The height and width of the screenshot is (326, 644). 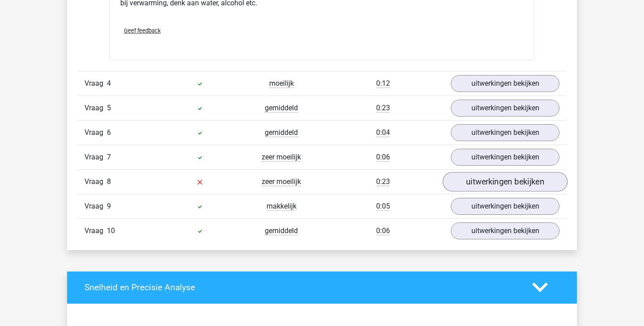 What do you see at coordinates (383, 133) in the screenshot?
I see `span: 0:04` at bounding box center [383, 133].